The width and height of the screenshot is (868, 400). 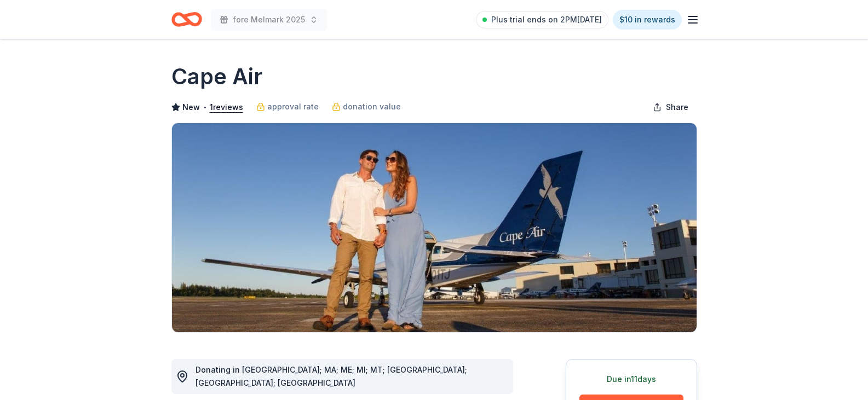 What do you see at coordinates (293, 107) in the screenshot?
I see `span: approval rate` at bounding box center [293, 107].